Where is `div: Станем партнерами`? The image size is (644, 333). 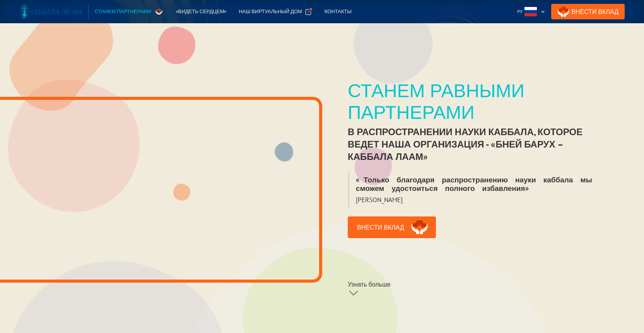 div: Станем партнерами is located at coordinates (123, 12).